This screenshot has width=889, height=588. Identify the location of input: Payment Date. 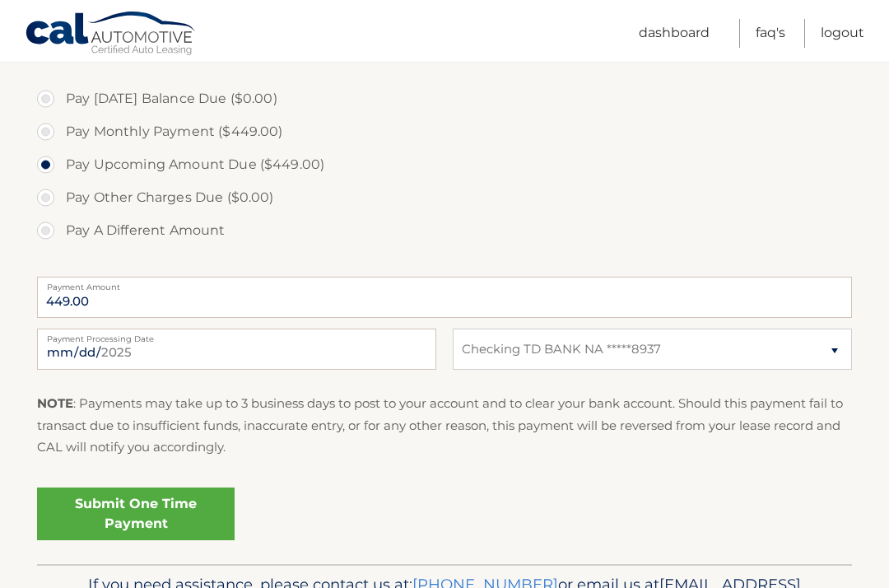
(236, 349).